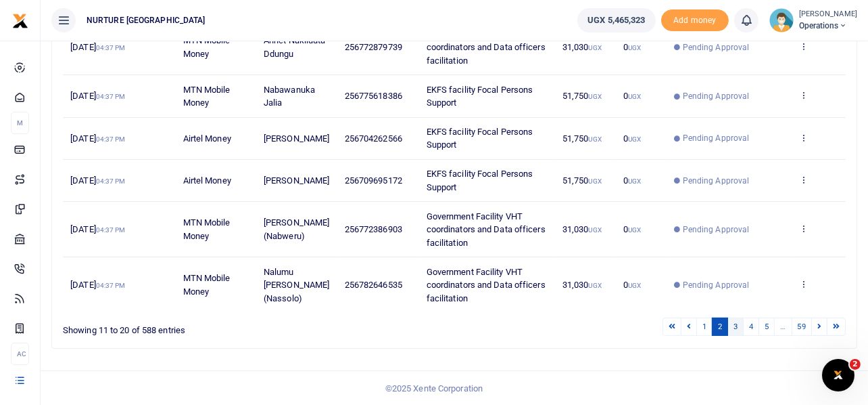 Image resolution: width=868 pixels, height=405 pixels. I want to click on span: Operations, so click(828, 25).